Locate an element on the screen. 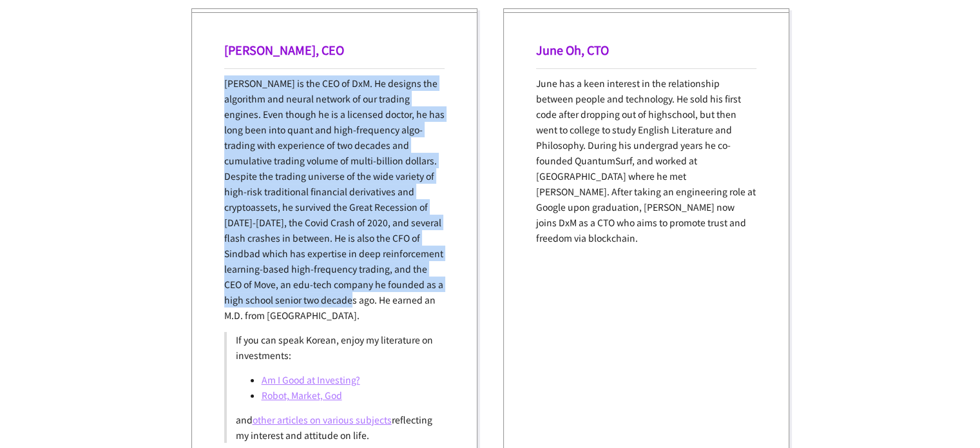  p: June has a keen interest in the relationship between people and technology. He sold his first cod... is located at coordinates (646, 160).